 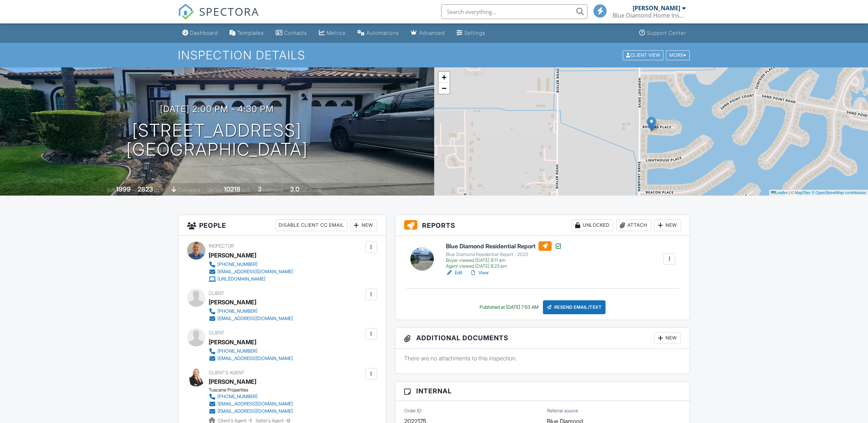 What do you see at coordinates (432, 32) in the screenshot?
I see `div: Advanced` at bounding box center [432, 32].